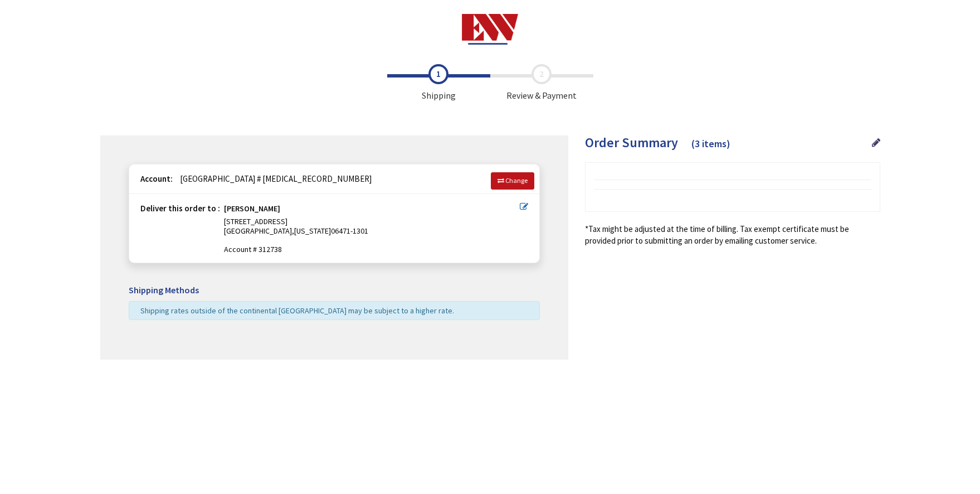 The width and height of the screenshot is (980, 494). What do you see at coordinates (157, 178) in the screenshot?
I see `strong: Account:` at bounding box center [157, 178].